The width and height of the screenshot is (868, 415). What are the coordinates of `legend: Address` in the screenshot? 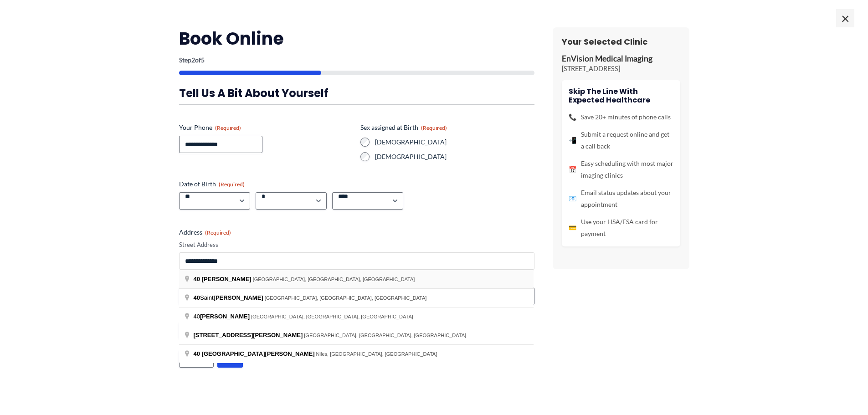 It's located at (205, 233).